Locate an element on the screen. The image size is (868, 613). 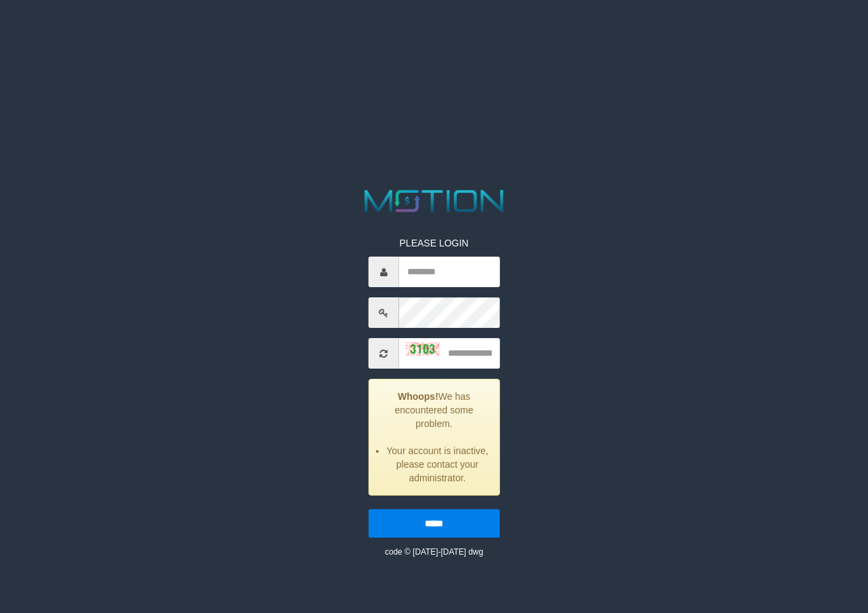
p: PLEASE LOGIN is located at coordinates (434, 243).